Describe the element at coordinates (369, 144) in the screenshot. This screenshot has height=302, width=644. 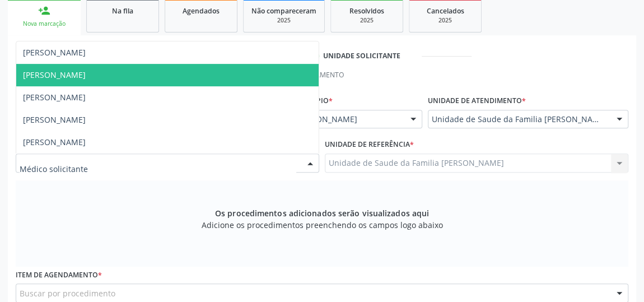
I see `label: Unidade de referência` at that location.